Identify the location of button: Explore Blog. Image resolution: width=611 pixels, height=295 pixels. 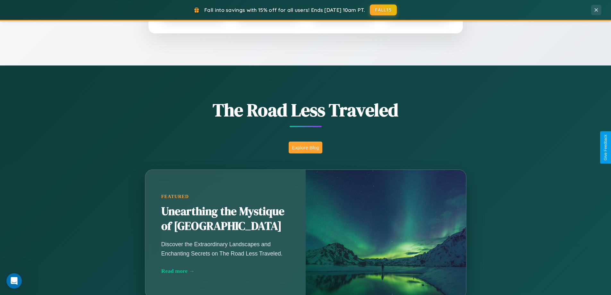
(305, 147).